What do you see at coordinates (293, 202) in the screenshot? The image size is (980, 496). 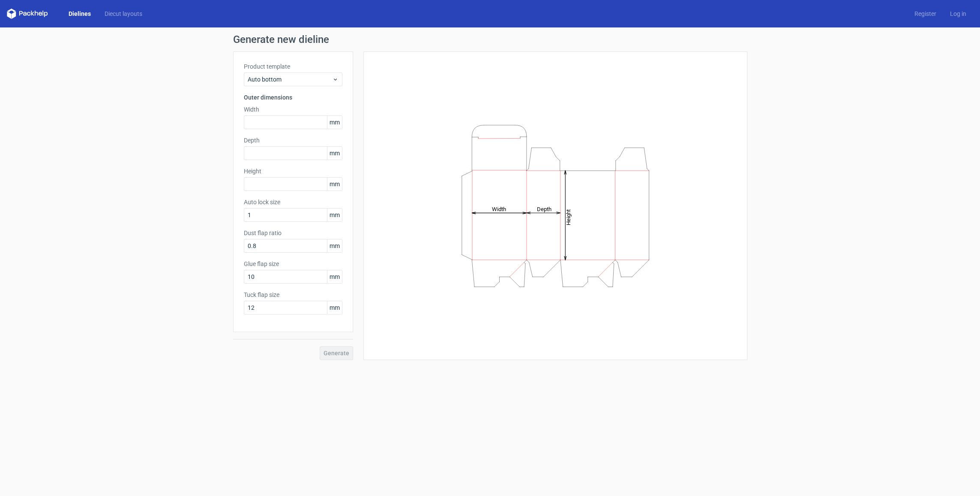 I see `label: Auto lock size` at bounding box center [293, 202].